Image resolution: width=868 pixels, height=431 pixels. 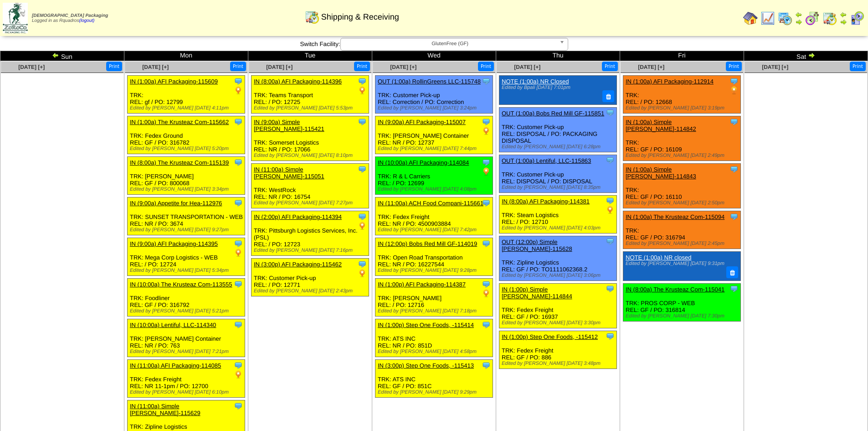 I want to click on div: TRK: R & L Carriers REL: / PO: 12699, so click(x=434, y=175).